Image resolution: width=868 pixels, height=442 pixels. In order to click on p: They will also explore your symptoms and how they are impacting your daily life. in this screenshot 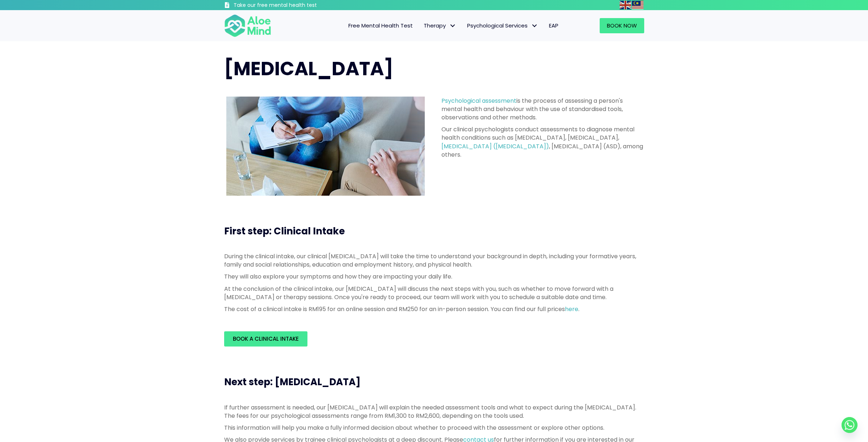, I will do `click(434, 276)`.